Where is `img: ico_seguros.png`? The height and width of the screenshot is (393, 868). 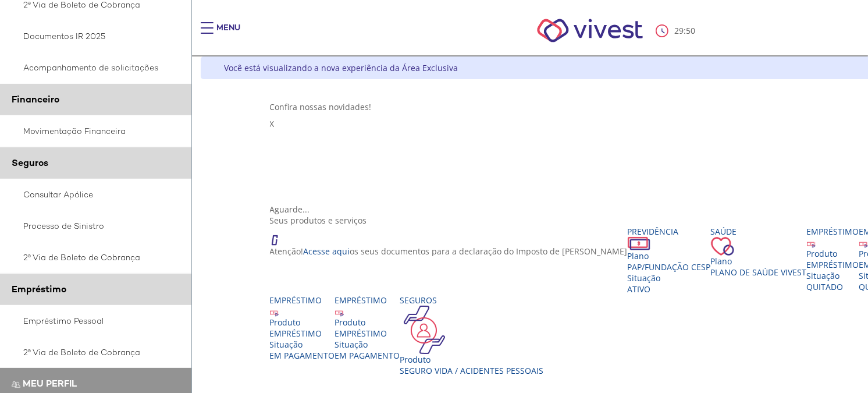
img: ico_seguros.png is located at coordinates (424, 329).